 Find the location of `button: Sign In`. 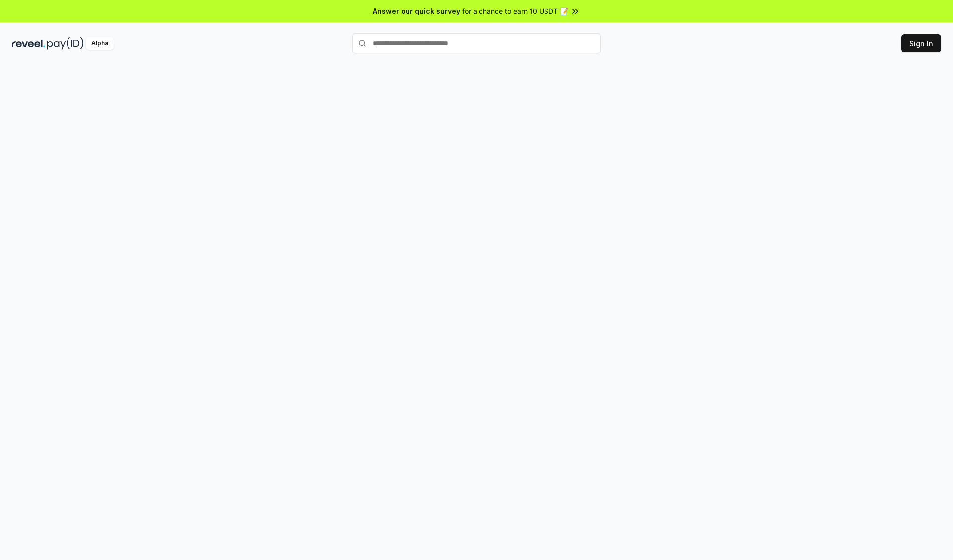

button: Sign In is located at coordinates (921, 43).